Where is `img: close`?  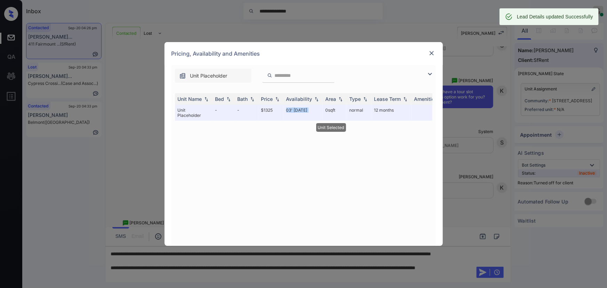 img: close is located at coordinates (432, 53).